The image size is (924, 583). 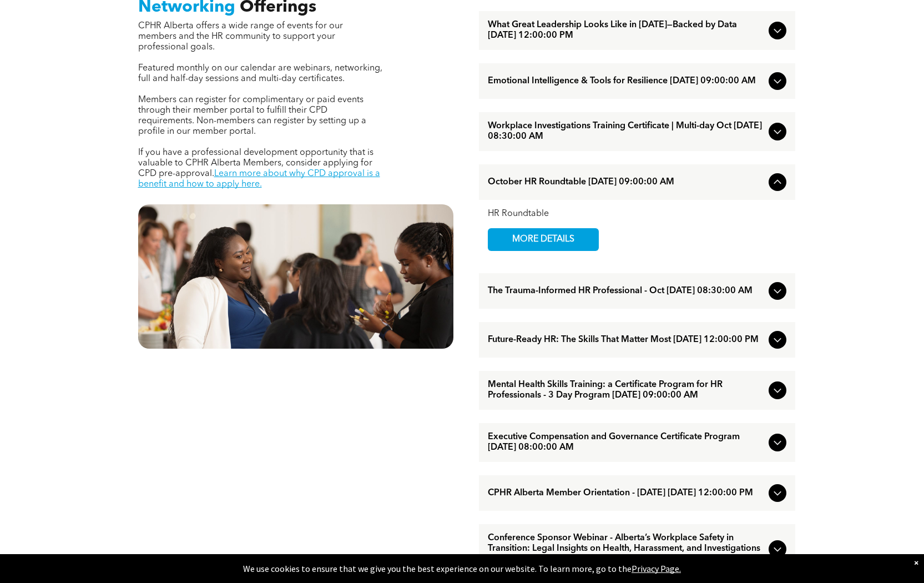 What do you see at coordinates (656, 568) in the screenshot?
I see `a: Privacy Page.` at bounding box center [656, 568].